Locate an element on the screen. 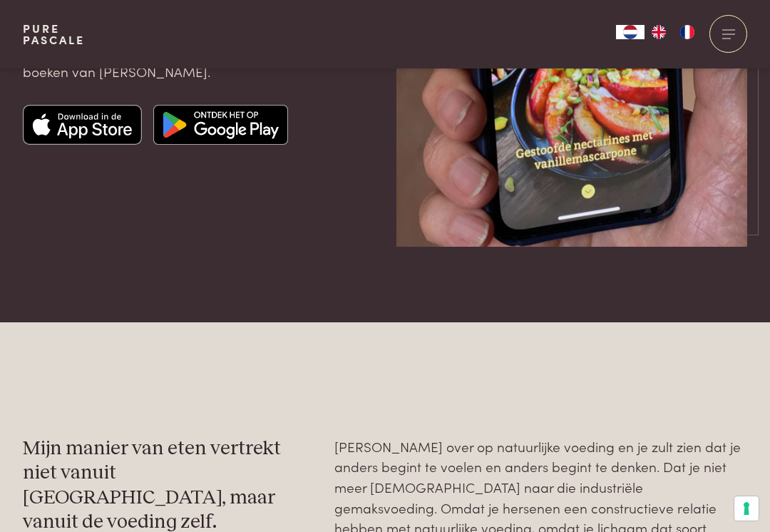  div: Language is located at coordinates (630, 32).